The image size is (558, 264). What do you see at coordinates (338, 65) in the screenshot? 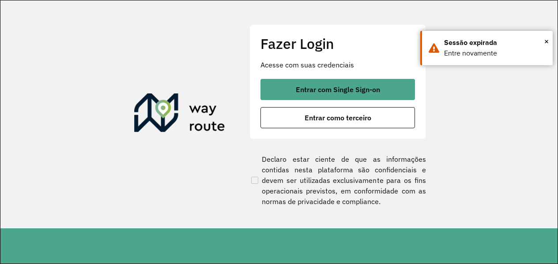
I see `p: Acesse com suas credenciais` at bounding box center [338, 65].